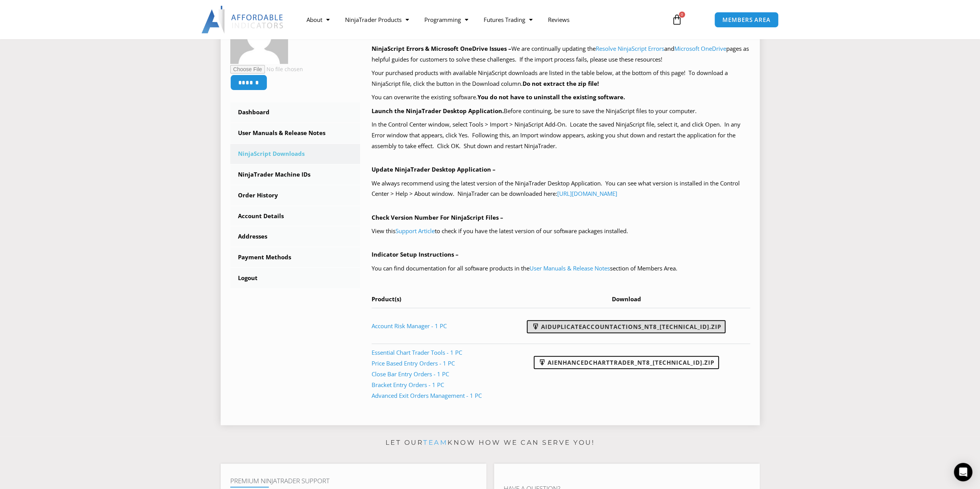 The width and height of the screenshot is (980, 489). What do you see at coordinates (408, 385) in the screenshot?
I see `a: Bracket Entry Orders - 1 PC` at bounding box center [408, 385].